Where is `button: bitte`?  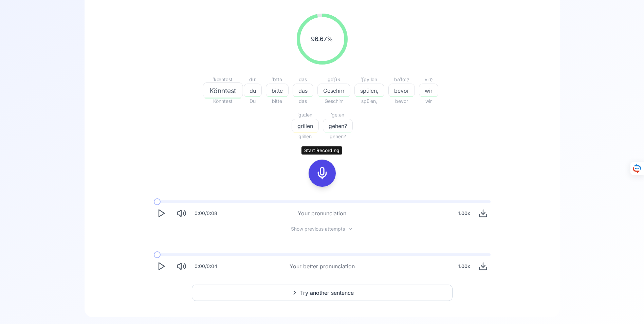 button: bitte is located at coordinates (277, 90).